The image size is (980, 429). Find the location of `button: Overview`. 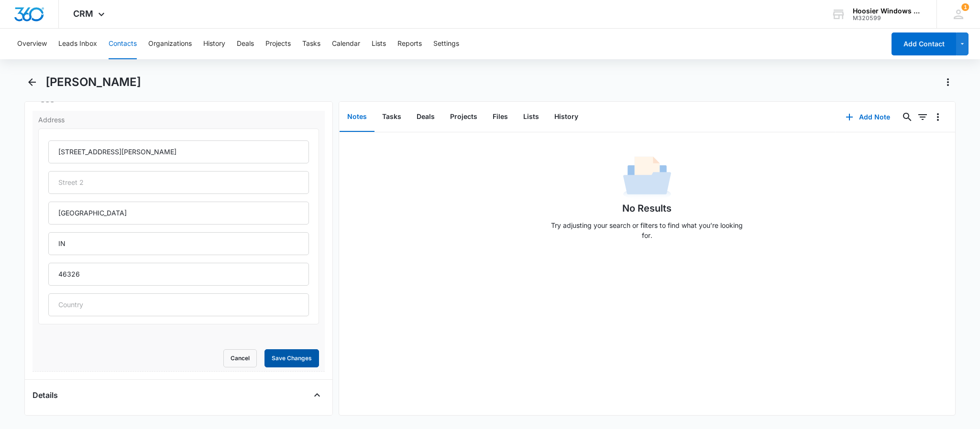

button: Overview is located at coordinates (32, 44).